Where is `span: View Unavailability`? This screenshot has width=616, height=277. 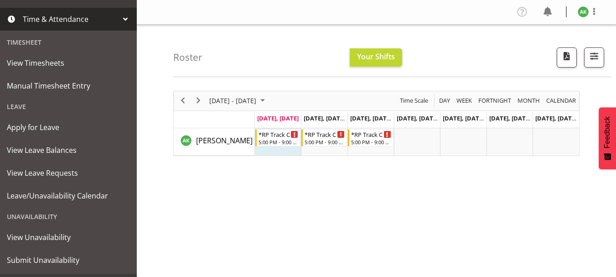
span: View Unavailability is located at coordinates (68, 237).